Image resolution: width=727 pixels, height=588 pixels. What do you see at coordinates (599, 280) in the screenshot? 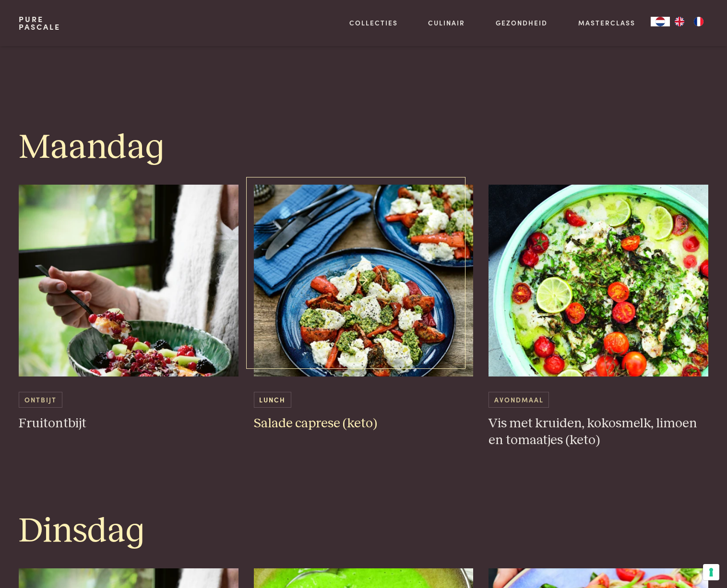
I see `img: Vis met kruiden, kokosmelk, limoen en tomaatjes (keto)` at bounding box center [599, 280].